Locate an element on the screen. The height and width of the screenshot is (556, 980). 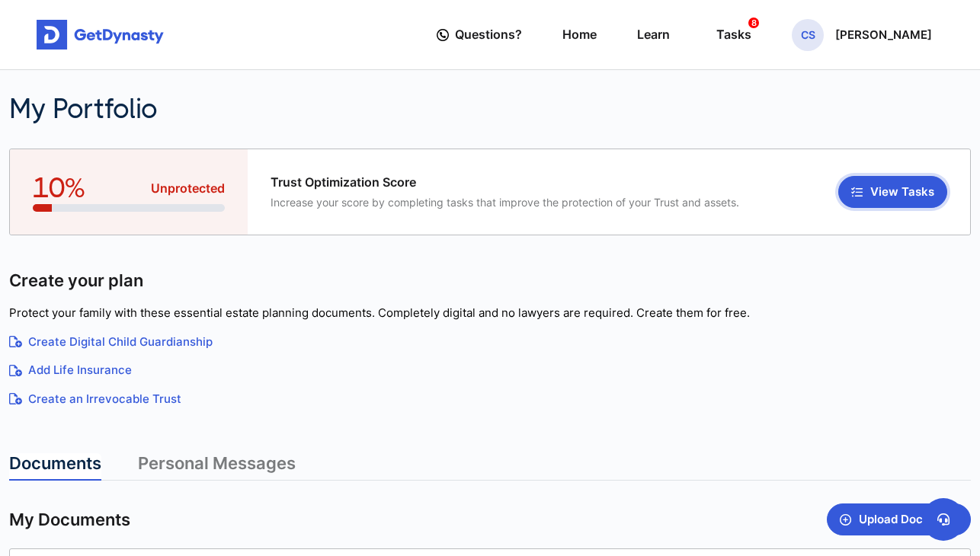
span: Increase your score by completing tasks that improve the protection of your Trust and assets. is located at coordinates (504, 202).